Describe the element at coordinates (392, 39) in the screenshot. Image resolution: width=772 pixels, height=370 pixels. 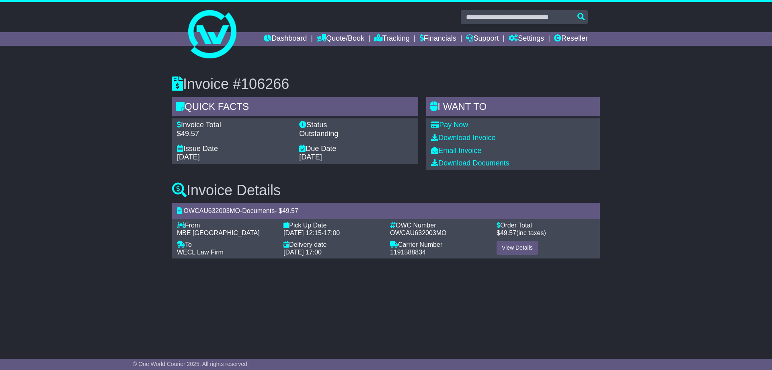
I see `a: Tracking` at that location.